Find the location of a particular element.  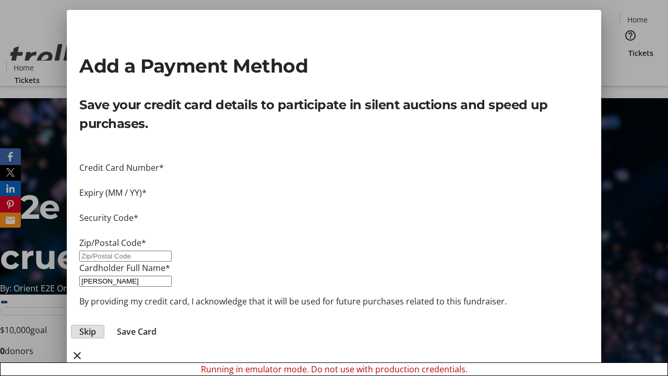

label: Security Code* is located at coordinates (109, 218).